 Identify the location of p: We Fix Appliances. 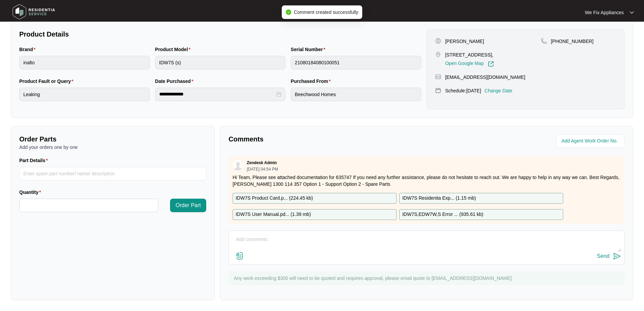
(604, 13).